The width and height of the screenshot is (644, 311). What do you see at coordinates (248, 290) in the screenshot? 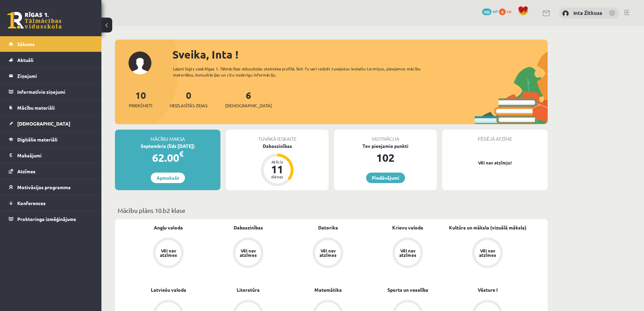
I see `a: Literatūra` at bounding box center [248, 290].